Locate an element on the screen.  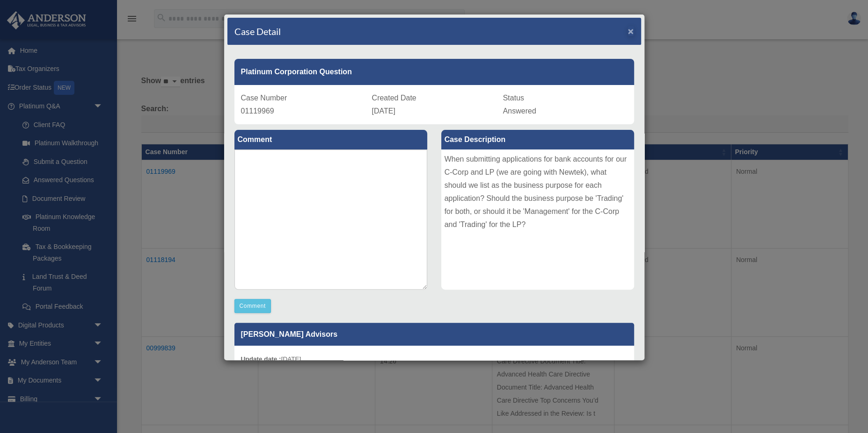
span: 01119969 is located at coordinates (257, 111).